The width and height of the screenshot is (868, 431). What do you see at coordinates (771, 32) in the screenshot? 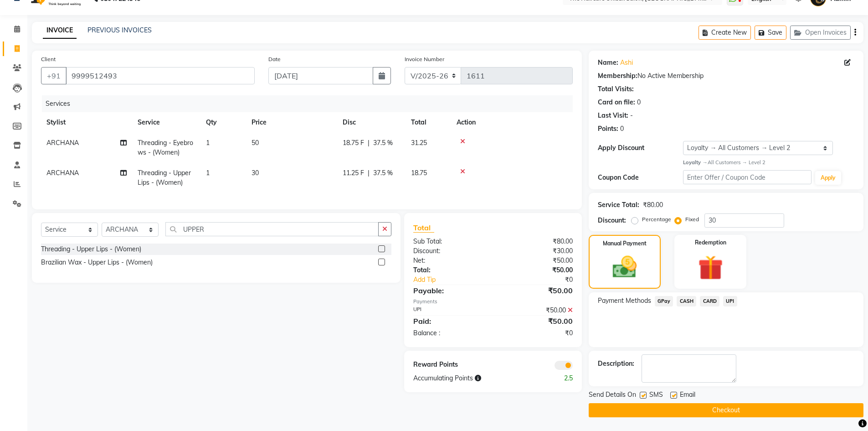
I see `button: Save` at bounding box center [771, 32].